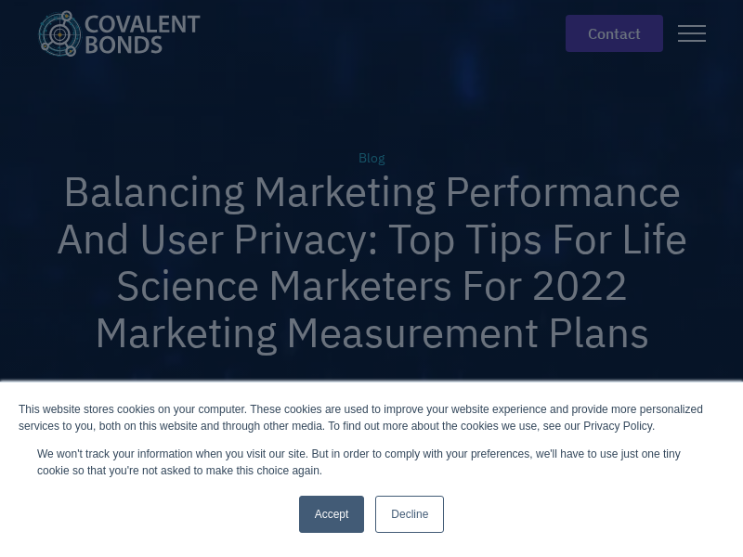 This screenshot has height=557, width=743. What do you see at coordinates (371, 418) in the screenshot?
I see `div: This website stores cookies on your computer. These cookies are used to improve your website expe...` at bounding box center [371, 418].